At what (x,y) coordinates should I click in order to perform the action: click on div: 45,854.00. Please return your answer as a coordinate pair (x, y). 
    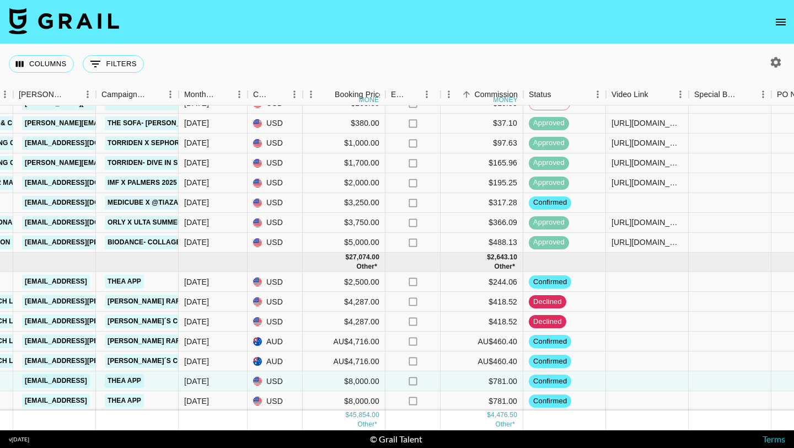
    Looking at the image, I should click on (364, 415).